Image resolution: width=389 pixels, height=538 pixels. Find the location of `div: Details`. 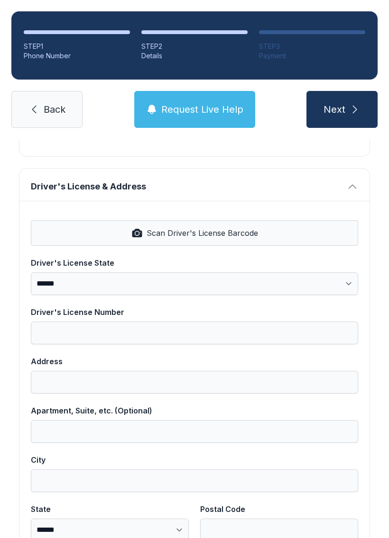

div: Details is located at coordinates (194, 56).